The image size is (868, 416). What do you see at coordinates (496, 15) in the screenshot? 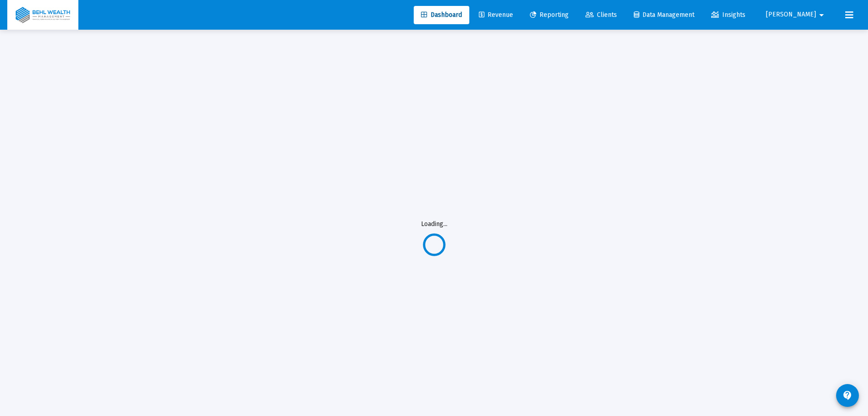
I see `a: Revenue` at bounding box center [496, 15].